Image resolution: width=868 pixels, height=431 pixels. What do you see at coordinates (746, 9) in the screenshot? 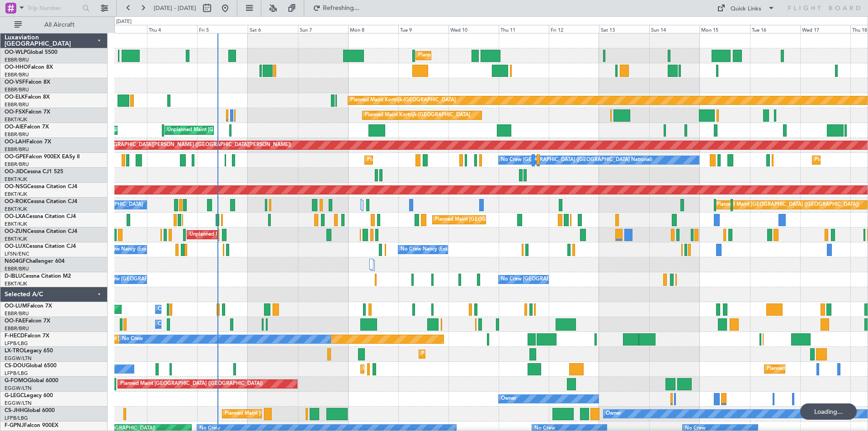
I see `div: Quick Links` at bounding box center [746, 9].